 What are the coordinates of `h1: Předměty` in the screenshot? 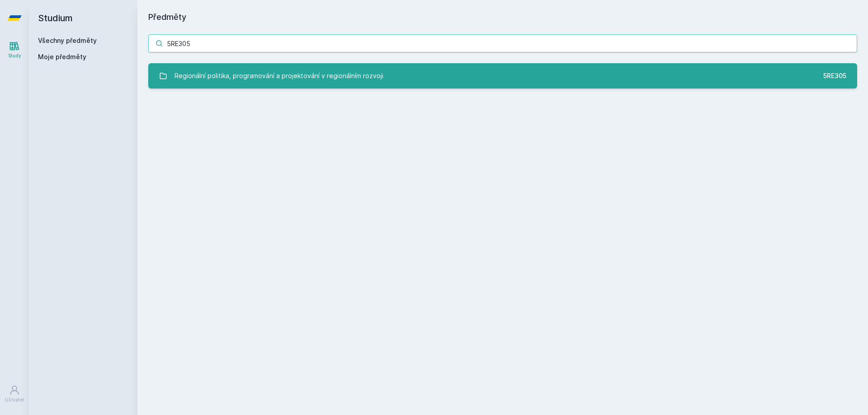 It's located at (503, 18).